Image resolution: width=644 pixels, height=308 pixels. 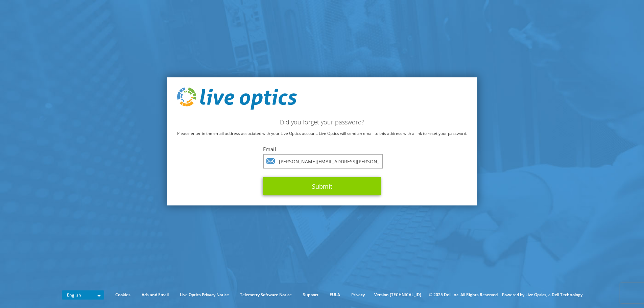 What do you see at coordinates (204, 295) in the screenshot?
I see `a: Live Optics Privacy Notice` at bounding box center [204, 295].